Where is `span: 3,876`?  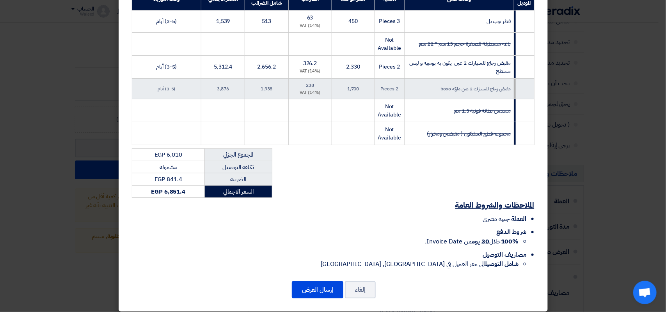 span: 3,876 is located at coordinates (223, 89).